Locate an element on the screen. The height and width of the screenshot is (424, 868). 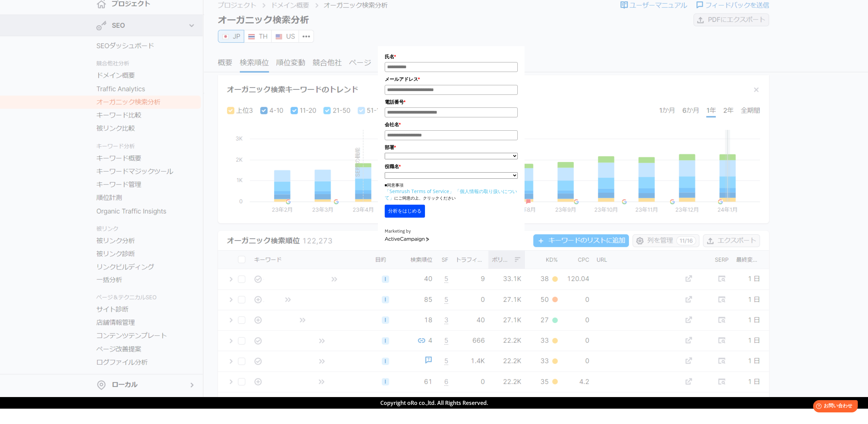
span: お問い合わせ is located at coordinates (31, 9).